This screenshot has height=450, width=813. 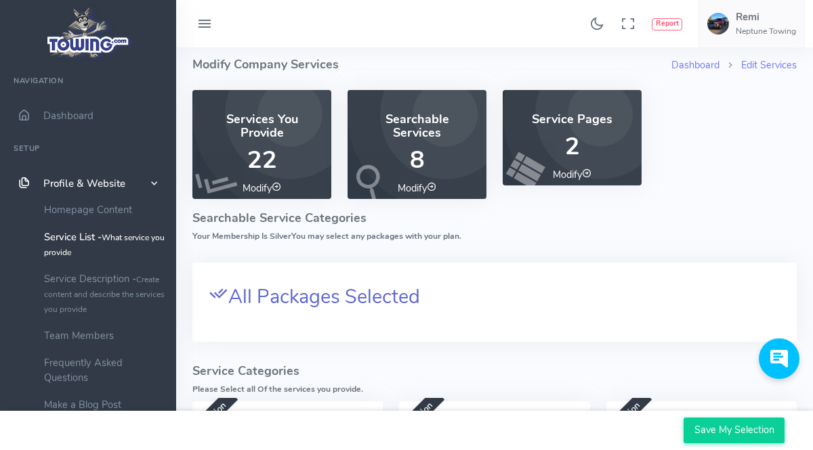 I want to click on p: 2, so click(x=572, y=147).